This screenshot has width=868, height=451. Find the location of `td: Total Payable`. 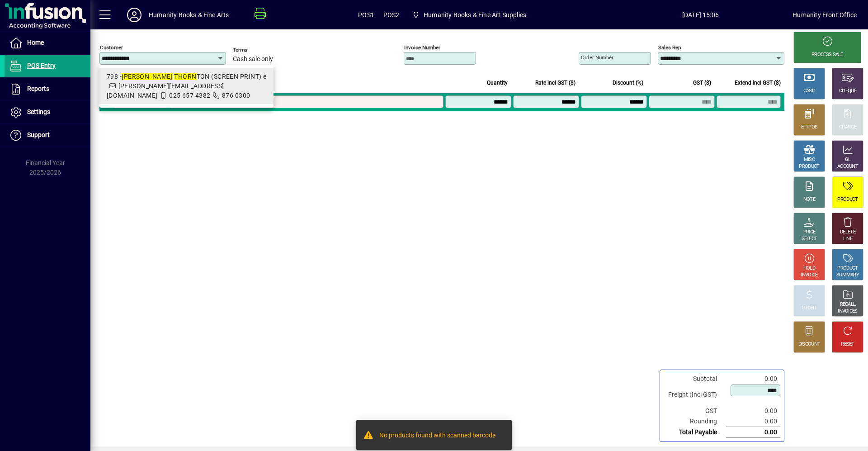

td: Total Payable is located at coordinates (695, 433).